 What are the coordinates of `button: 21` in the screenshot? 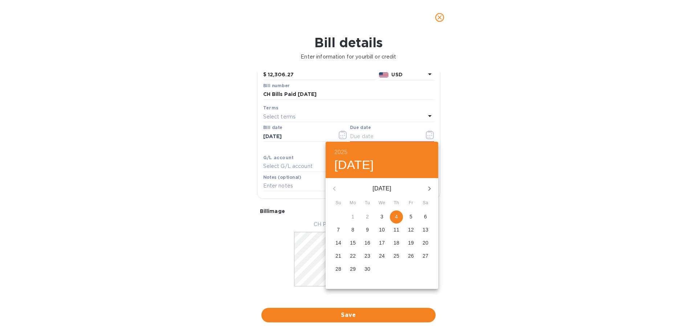 It's located at (338, 256).